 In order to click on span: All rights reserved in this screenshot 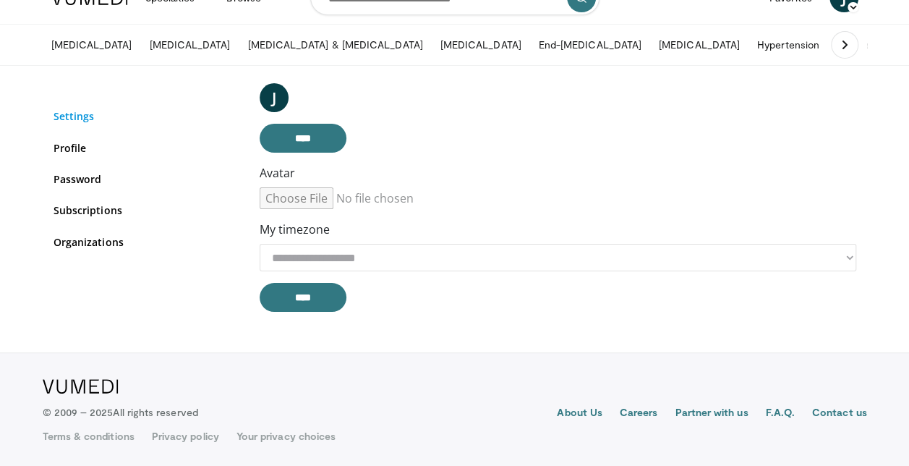, I will do `click(155, 411)`.